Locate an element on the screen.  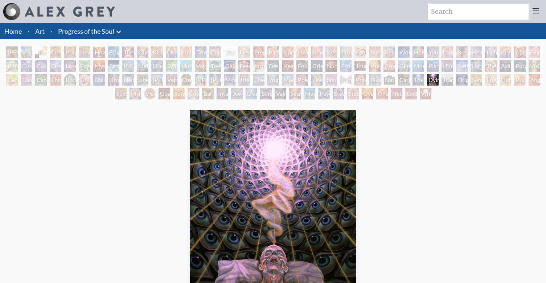
div: Newborn is located at coordinates (244, 52).